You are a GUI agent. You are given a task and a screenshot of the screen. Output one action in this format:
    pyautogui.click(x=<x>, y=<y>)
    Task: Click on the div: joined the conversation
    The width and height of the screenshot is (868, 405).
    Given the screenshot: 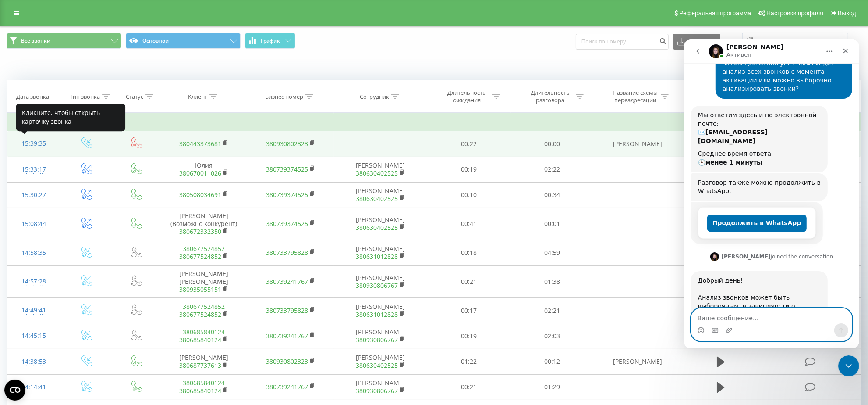 What is the action you would take?
    pyautogui.click(x=93, y=217)
    